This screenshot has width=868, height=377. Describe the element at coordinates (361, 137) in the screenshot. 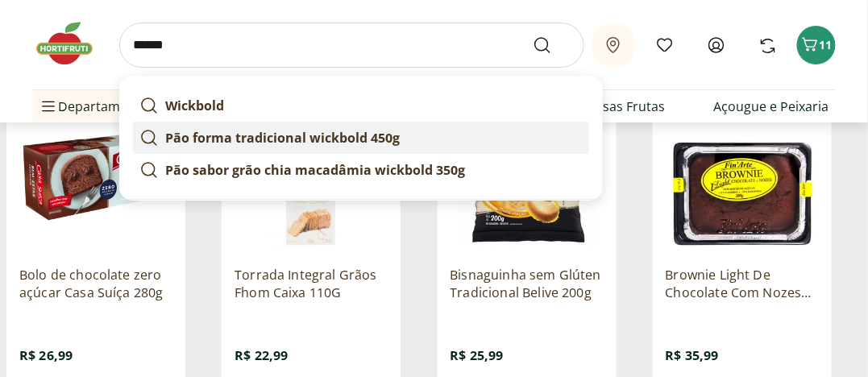

I see `a: Pão forma tradicional wickbold 450g` at that location.